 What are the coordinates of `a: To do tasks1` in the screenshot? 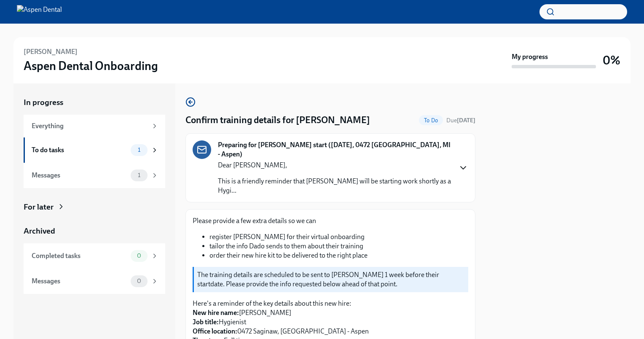 It's located at (95, 150).